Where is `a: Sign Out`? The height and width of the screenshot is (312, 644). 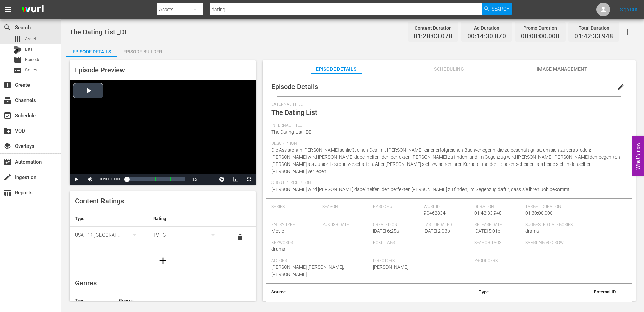 a: Sign Out is located at coordinates (629, 10).